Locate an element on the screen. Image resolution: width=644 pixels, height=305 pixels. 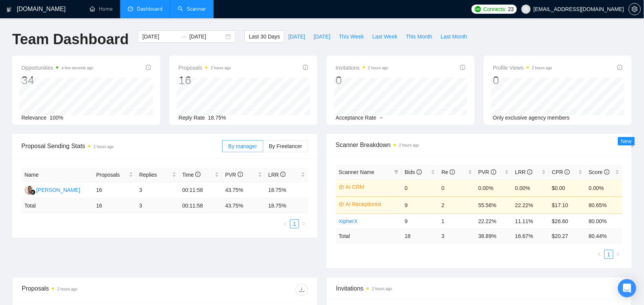
span: CPR is located at coordinates (561, 172).